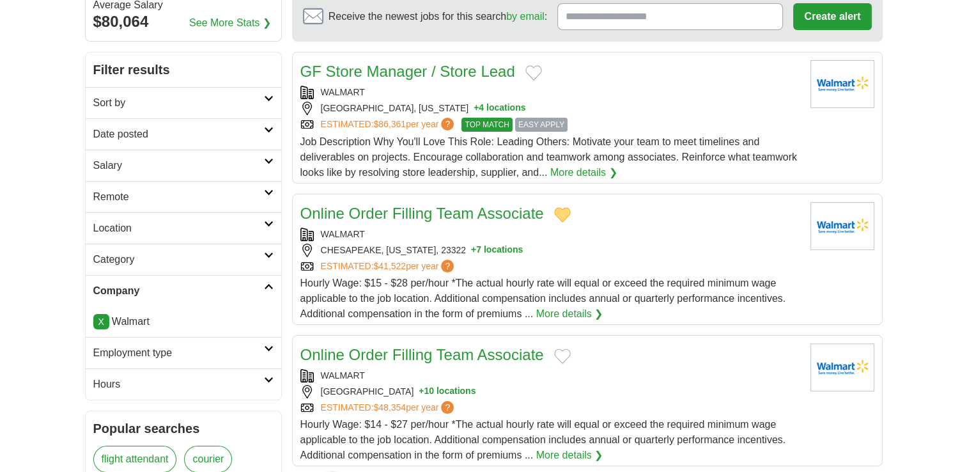  I want to click on span: EASY APPLY, so click(542, 125).